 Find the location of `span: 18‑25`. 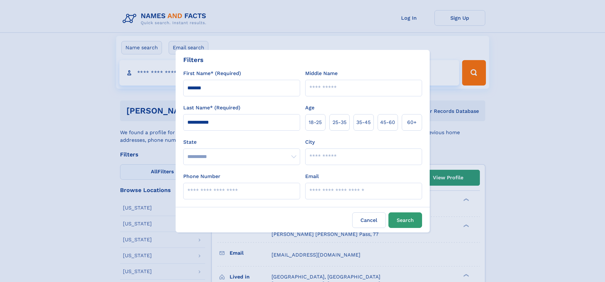

span: 18‑25 is located at coordinates (315, 122).